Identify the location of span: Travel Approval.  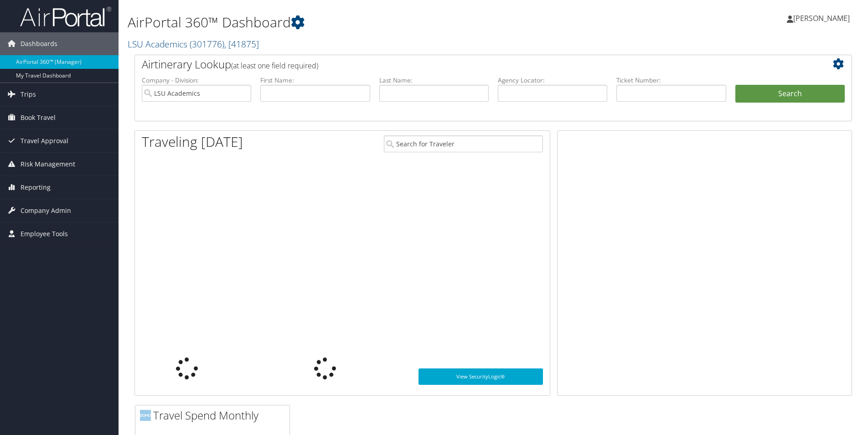
(44, 141).